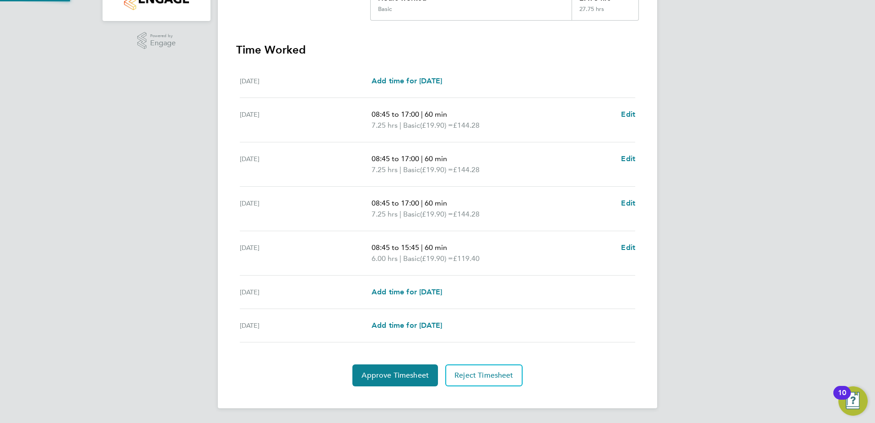 The width and height of the screenshot is (875, 423). What do you see at coordinates (396, 247) in the screenshot?
I see `span: 08:45 to 15:45` at bounding box center [396, 247].